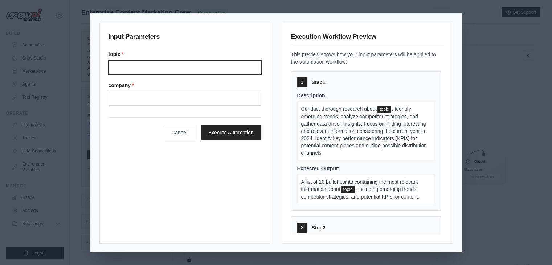 The height and width of the screenshot is (265, 552). What do you see at coordinates (185, 54) in the screenshot?
I see `label: topic` at bounding box center [185, 54].